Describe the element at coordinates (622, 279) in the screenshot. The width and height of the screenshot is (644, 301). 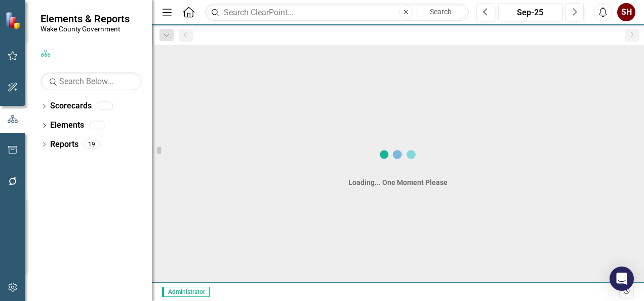
I see `div: Open Intercom Messenger` at that location.